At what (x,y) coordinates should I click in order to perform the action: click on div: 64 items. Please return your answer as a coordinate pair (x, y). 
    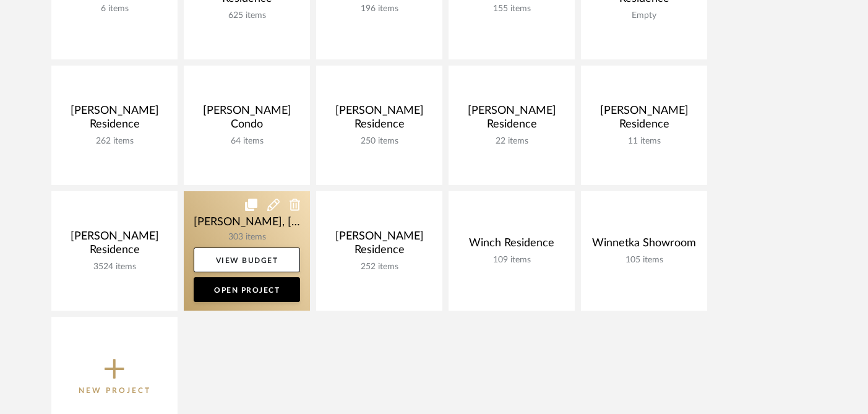
    Looking at the image, I should click on (247, 141).